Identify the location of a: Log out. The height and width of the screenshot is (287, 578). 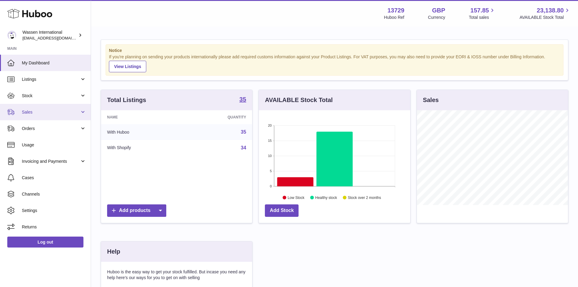
(45, 242).